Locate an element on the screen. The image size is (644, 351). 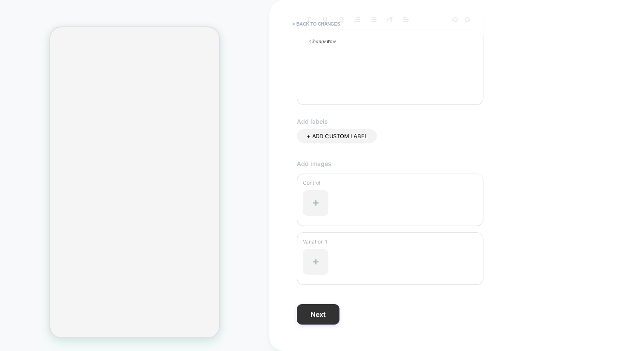
button: Bullet list is located at coordinates (374, 20).